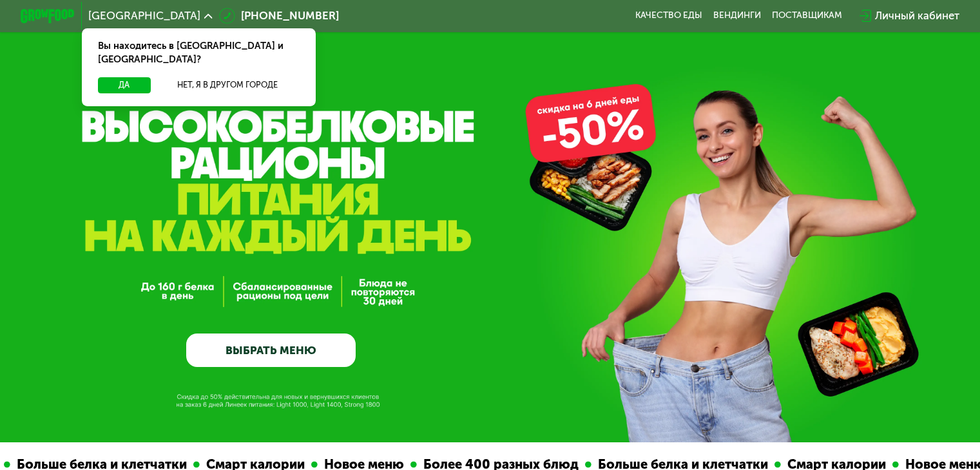 Image resolution: width=980 pixels, height=470 pixels. What do you see at coordinates (227, 85) in the screenshot?
I see `button: Нет, я в другом городе` at bounding box center [227, 85].